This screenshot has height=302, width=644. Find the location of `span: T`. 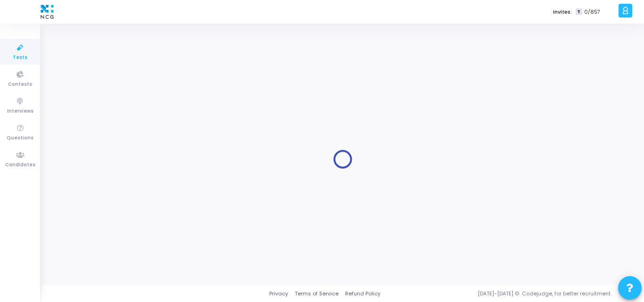

span: T is located at coordinates (578, 12).